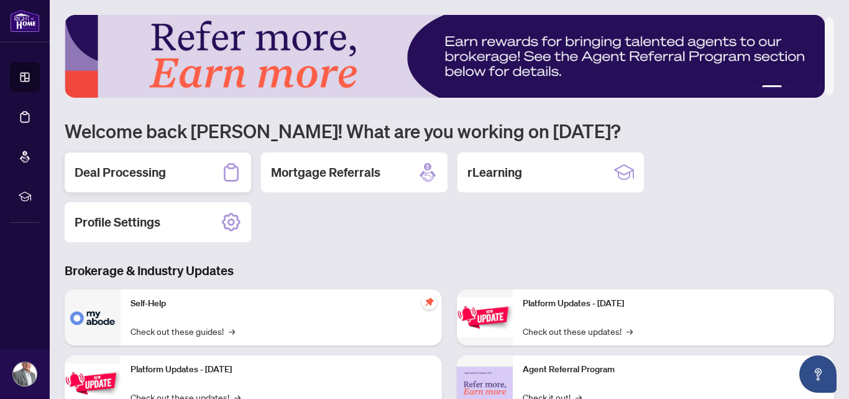 This screenshot has height=399, width=849. I want to click on img: Platform Updates - June 23, 2025, so click(485, 316).